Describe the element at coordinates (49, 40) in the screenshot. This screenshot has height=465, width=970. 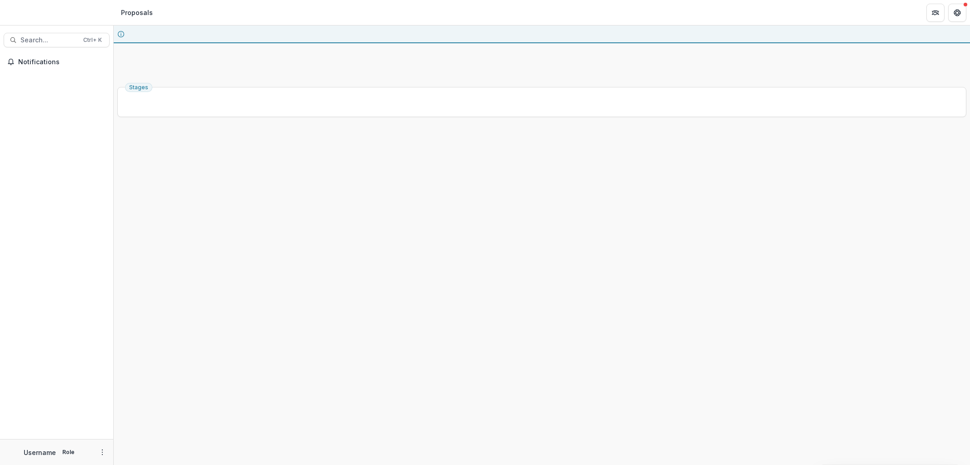
I see `span: Search...` at that location.